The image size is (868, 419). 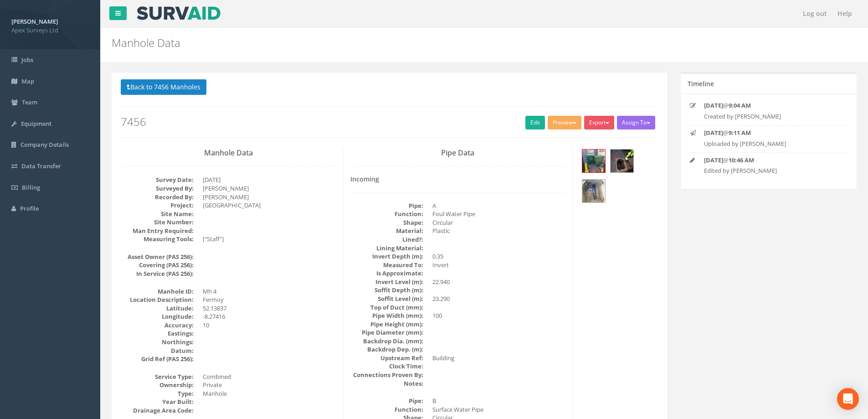 What do you see at coordinates (387, 240) in the screenshot?
I see `dt: Lined?:` at bounding box center [387, 240].